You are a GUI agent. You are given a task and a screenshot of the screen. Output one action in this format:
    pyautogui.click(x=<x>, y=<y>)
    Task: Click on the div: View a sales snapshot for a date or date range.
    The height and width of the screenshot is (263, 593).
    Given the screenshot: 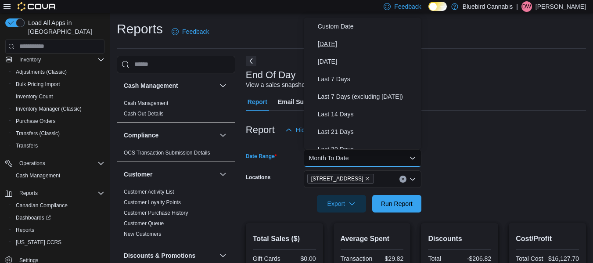 What is the action you would take?
    pyautogui.click(x=310, y=85)
    